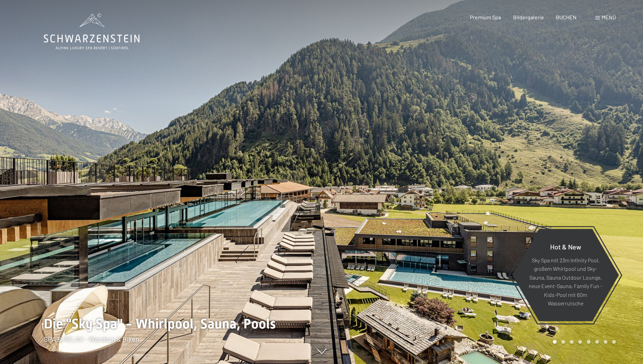  What do you see at coordinates (529, 17) in the screenshot?
I see `span: Bildergalerie` at bounding box center [529, 17].